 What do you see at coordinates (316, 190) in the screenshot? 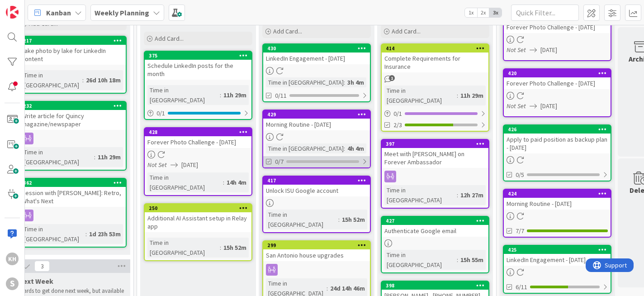
I see `div: Unlock ISU Google account` at bounding box center [316, 190].